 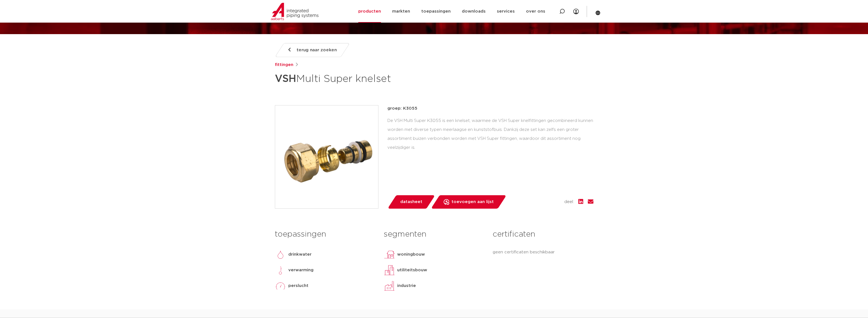 What do you see at coordinates (380, 79) in the screenshot?
I see `h1: Multi Super knelset` at bounding box center [380, 79].